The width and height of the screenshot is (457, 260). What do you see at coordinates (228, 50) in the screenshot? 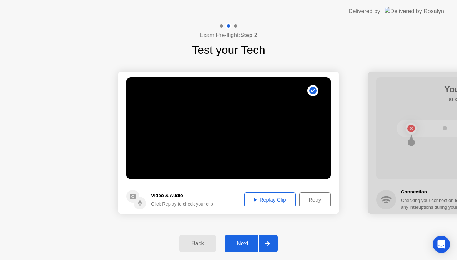
I see `h1: Test your Tech` at bounding box center [228, 50].